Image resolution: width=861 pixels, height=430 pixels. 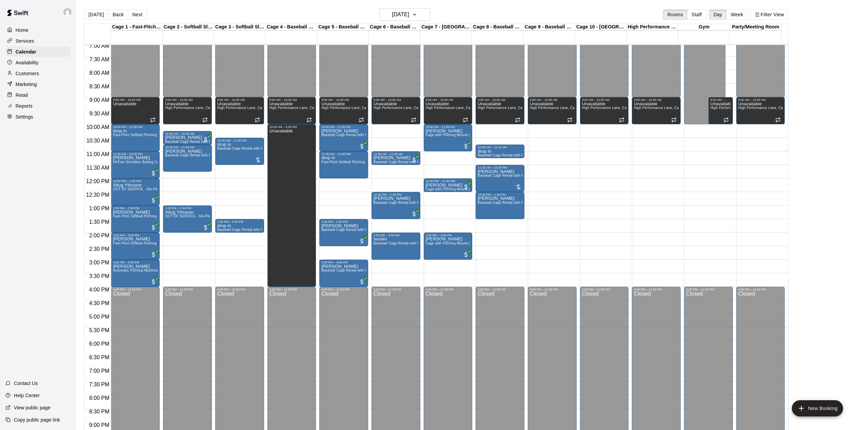 What do you see at coordinates (291, 27) in the screenshot?
I see `div: Cage 4 - Baseball Pitching Machine` at bounding box center [291, 27].